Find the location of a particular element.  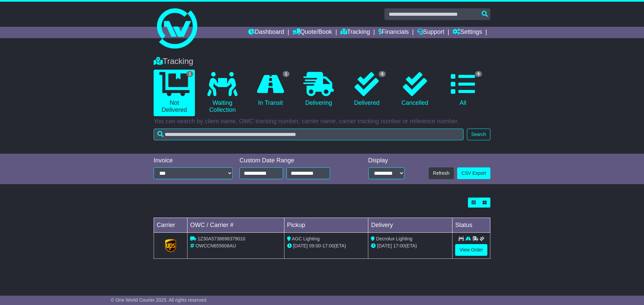

div: Display is located at coordinates (386, 161).